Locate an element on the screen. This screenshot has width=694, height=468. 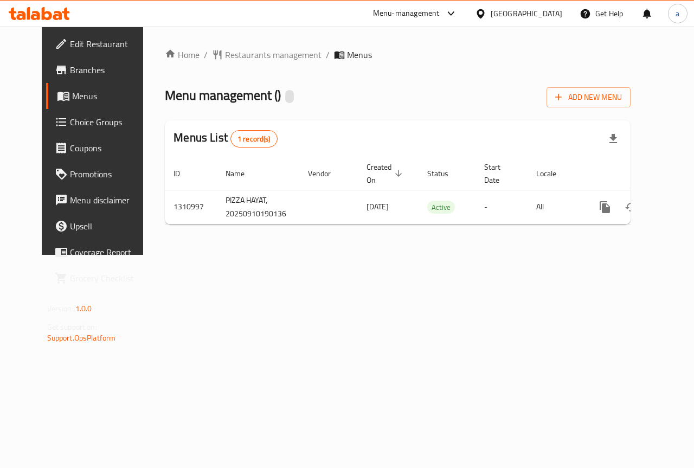
a: Coupons is located at coordinates (102, 148).